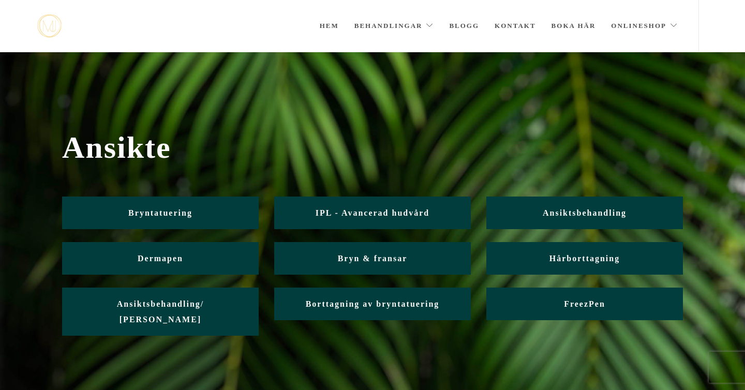  I want to click on a: Borttagning av bryntatuering, so click(372, 304).